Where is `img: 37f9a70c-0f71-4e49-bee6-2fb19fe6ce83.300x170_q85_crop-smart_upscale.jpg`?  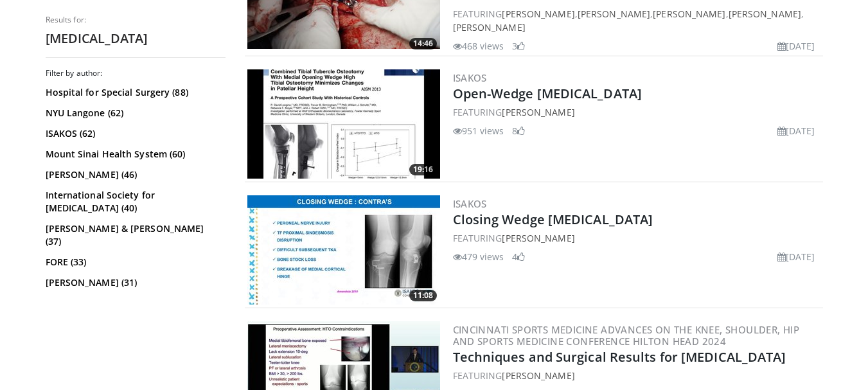 img: 37f9a70c-0f71-4e49-bee6-2fb19fe6ce83.300x170_q85_crop-smart_upscale.jpg is located at coordinates (344, 124).